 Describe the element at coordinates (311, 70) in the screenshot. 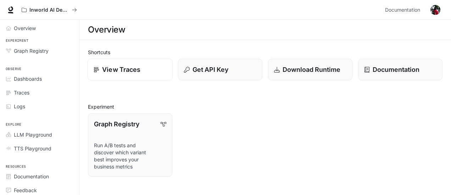

I see `p: Download Runtime` at that location.